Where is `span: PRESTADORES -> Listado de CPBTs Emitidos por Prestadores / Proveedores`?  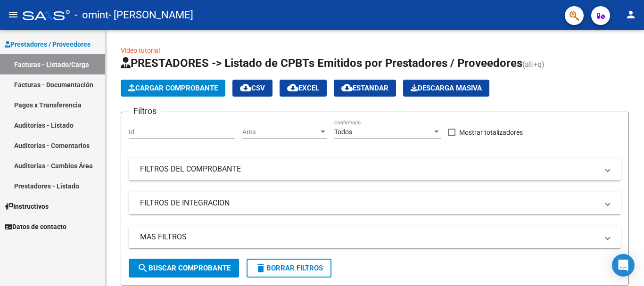
span: PRESTADORES -> Listado de CPBTs Emitidos por Prestadores / Proveedores is located at coordinates (322, 63).